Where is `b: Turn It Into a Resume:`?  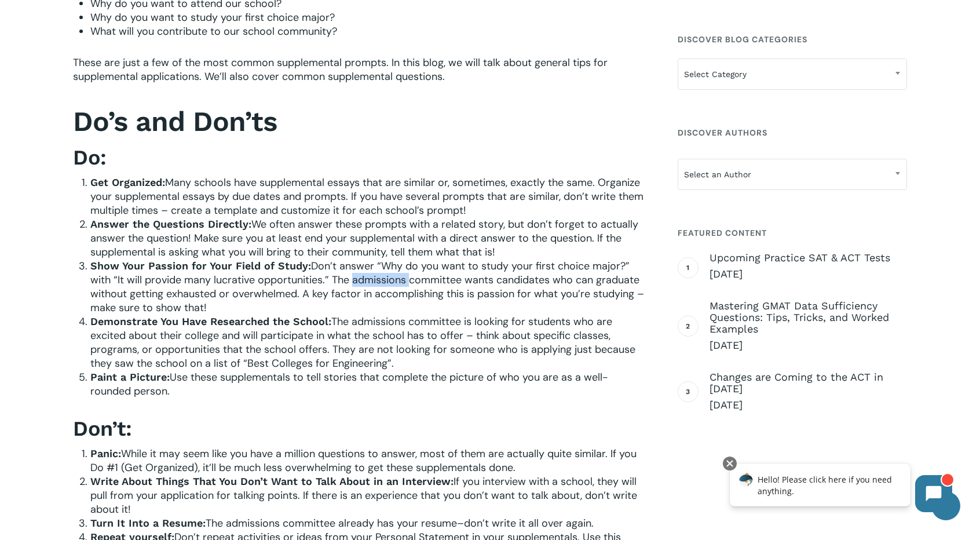
b: Turn It Into a Resume: is located at coordinates (148, 523).